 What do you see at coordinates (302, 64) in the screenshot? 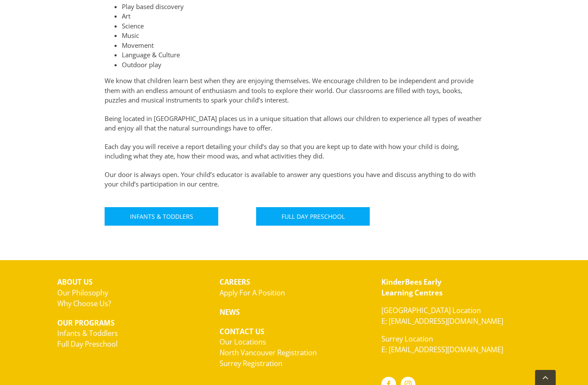
I see `li: Outdoor play` at bounding box center [302, 64].